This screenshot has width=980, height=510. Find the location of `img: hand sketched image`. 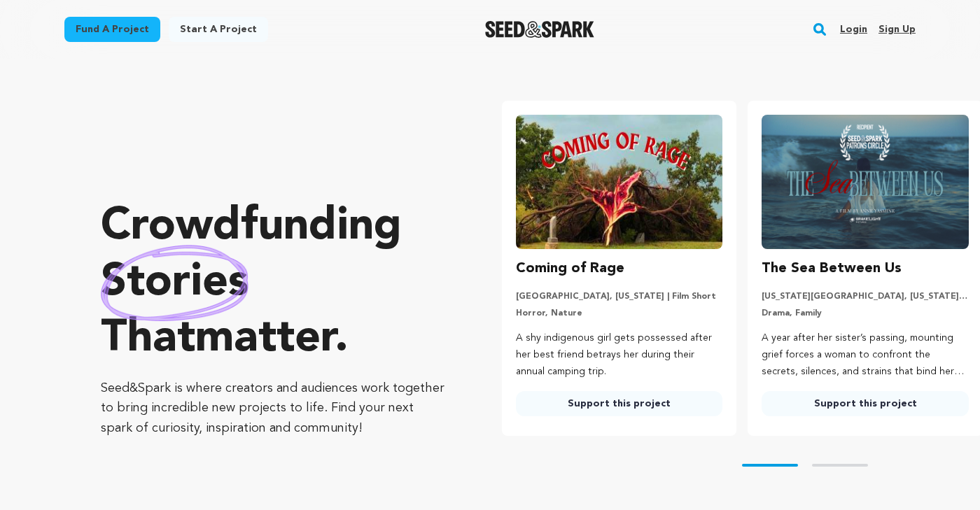

img: hand sketched image is located at coordinates (174, 282).